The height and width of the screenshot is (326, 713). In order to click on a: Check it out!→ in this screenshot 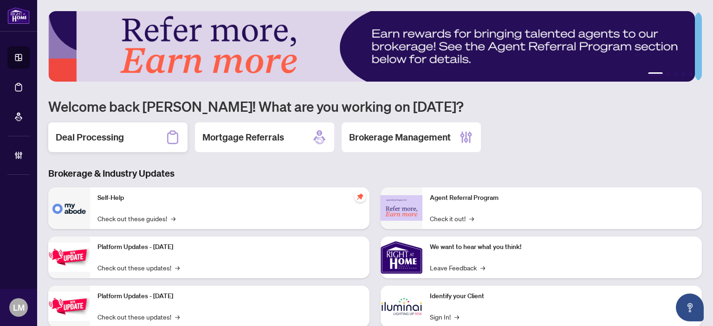, I will do `click(452, 219)`.